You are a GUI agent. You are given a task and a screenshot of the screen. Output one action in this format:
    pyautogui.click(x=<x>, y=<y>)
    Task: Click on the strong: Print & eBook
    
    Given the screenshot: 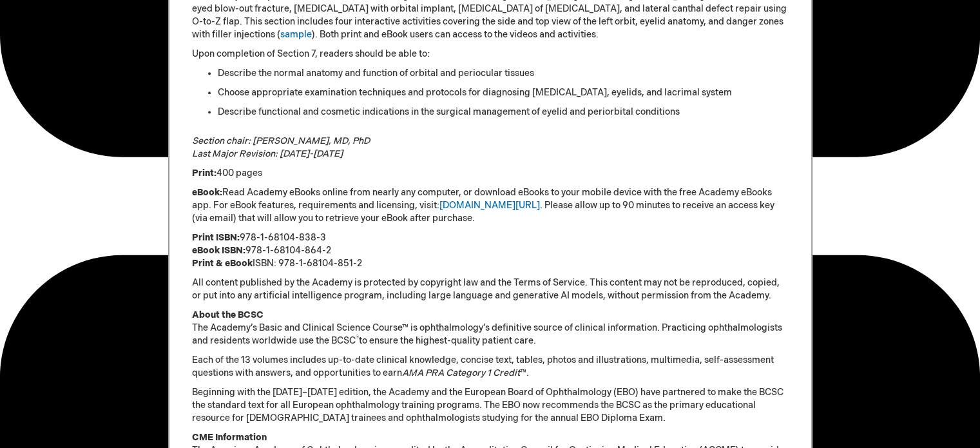 What is the action you would take?
    pyautogui.click(x=222, y=263)
    